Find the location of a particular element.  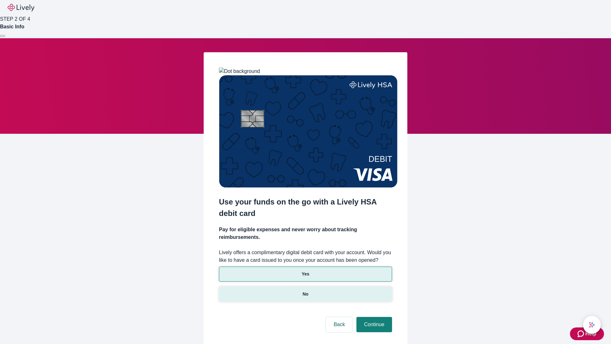

img: Debit card is located at coordinates (308, 131).